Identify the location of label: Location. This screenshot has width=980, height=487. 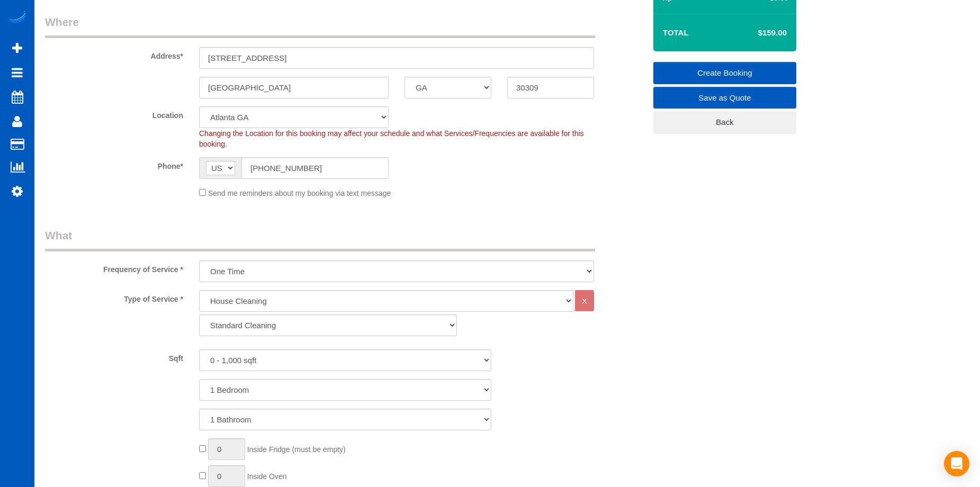
(113, 113).